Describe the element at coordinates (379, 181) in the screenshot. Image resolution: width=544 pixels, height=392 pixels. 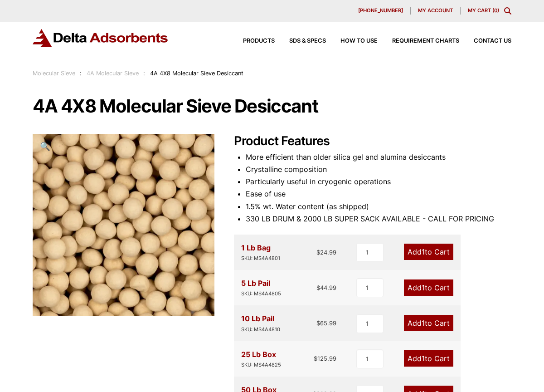
I see `li: Particularly useful in cryogenic operations` at that location.